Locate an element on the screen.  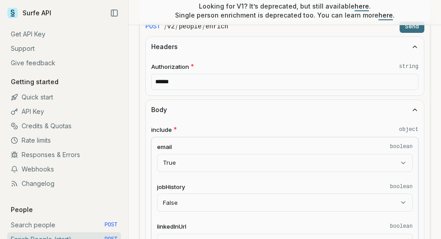
p: Getting started is located at coordinates (35, 82).